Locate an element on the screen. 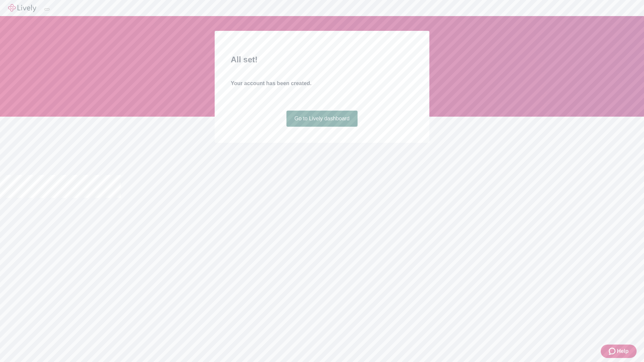  svg: Zendesk support icon is located at coordinates (613, 351).